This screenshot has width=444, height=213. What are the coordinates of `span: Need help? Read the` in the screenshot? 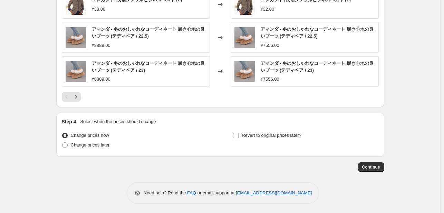 It's located at (165, 193).